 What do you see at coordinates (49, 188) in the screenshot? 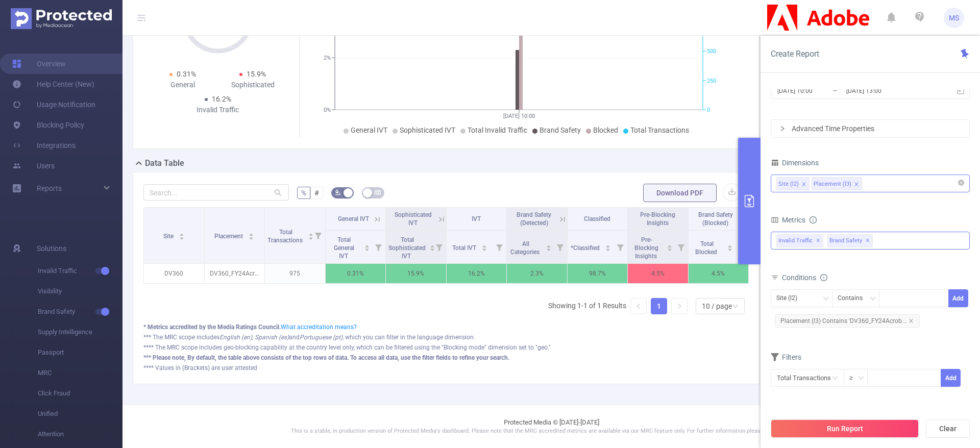
I see `span: Reports` at bounding box center [49, 188].